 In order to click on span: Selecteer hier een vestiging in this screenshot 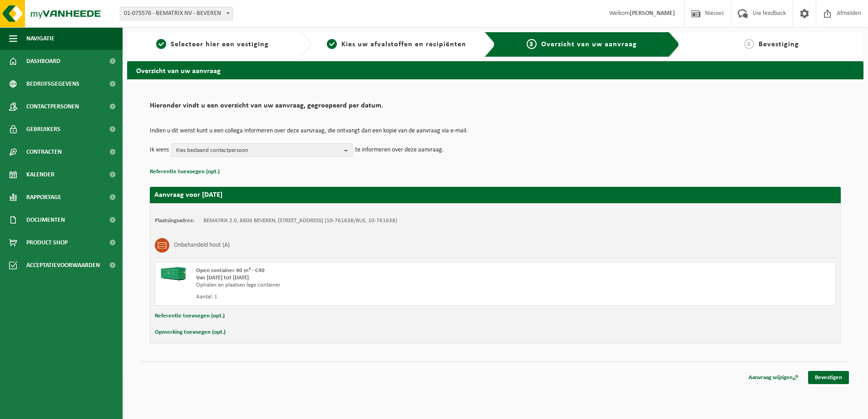, I will do `click(219, 44)`.